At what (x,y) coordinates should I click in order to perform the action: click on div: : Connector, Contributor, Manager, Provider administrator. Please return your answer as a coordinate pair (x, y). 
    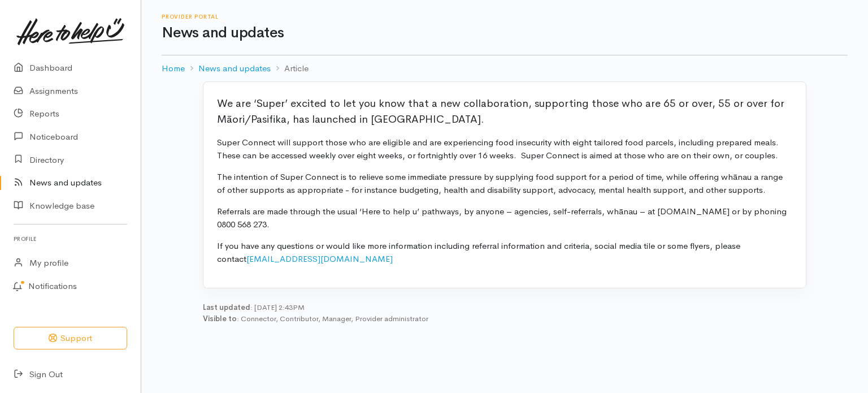
    Looking at the image, I should click on (504, 319).